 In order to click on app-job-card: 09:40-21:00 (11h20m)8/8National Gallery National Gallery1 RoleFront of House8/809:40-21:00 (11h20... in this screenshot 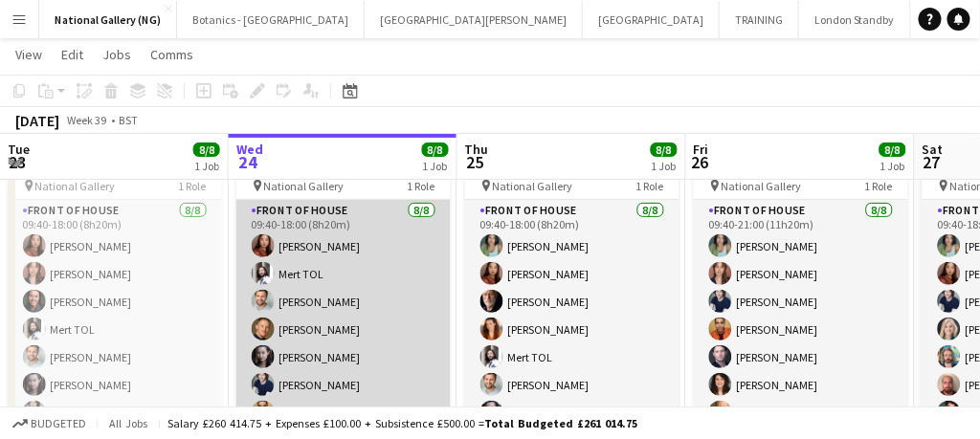, I will do `click(801, 274)`.